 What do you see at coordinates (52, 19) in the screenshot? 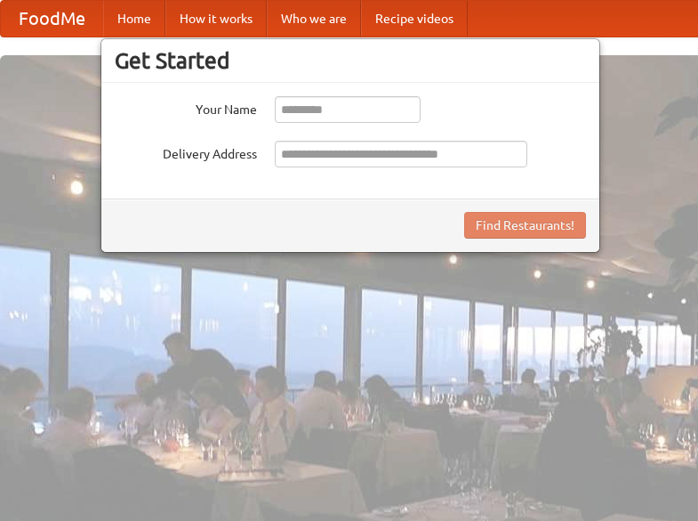
I see `a: FoodMe` at bounding box center [52, 19].